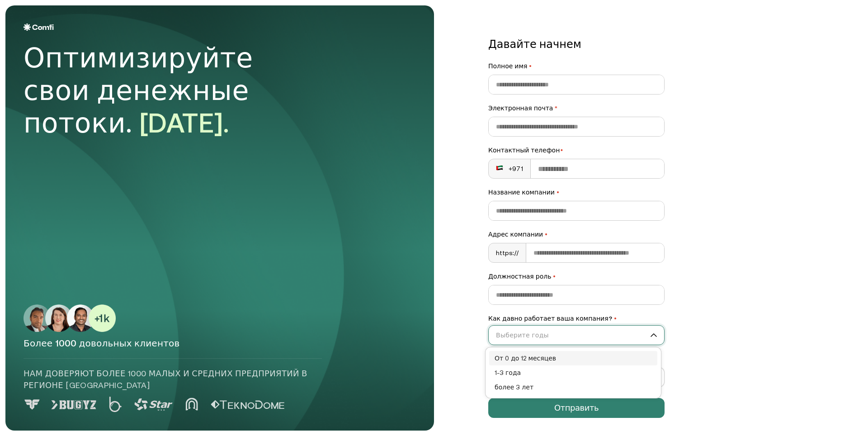 This screenshot has width=868, height=436. I want to click on div: более 3 лет, so click(573, 387).